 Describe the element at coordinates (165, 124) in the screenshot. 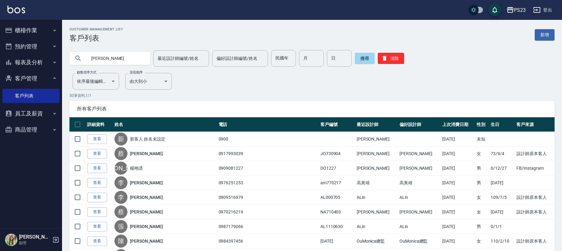

I see `th: 姓名` at that location.